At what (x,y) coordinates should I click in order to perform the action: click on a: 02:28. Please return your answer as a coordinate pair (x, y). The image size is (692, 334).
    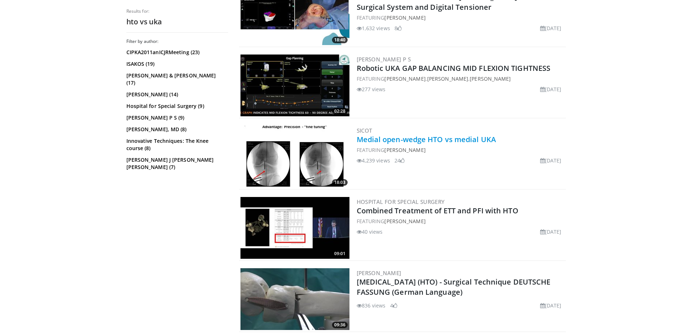
    Looking at the image, I should click on (295, 85).